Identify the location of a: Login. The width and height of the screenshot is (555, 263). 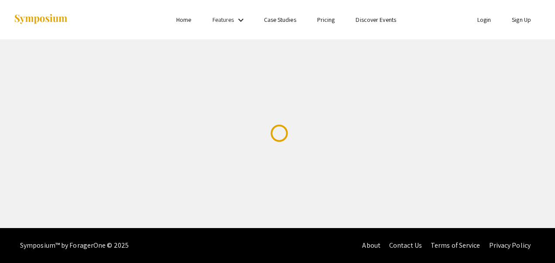
(485, 20).